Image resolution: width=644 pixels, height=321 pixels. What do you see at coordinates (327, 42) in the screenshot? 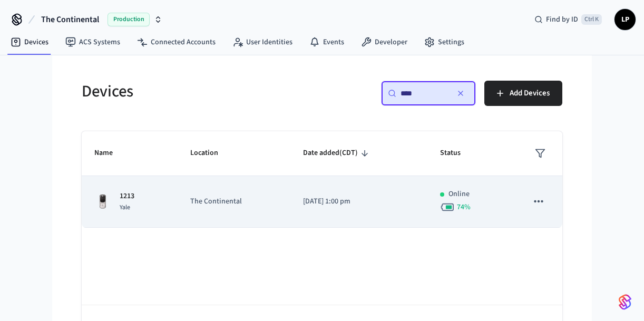
I see `a: Events` at bounding box center [327, 42].